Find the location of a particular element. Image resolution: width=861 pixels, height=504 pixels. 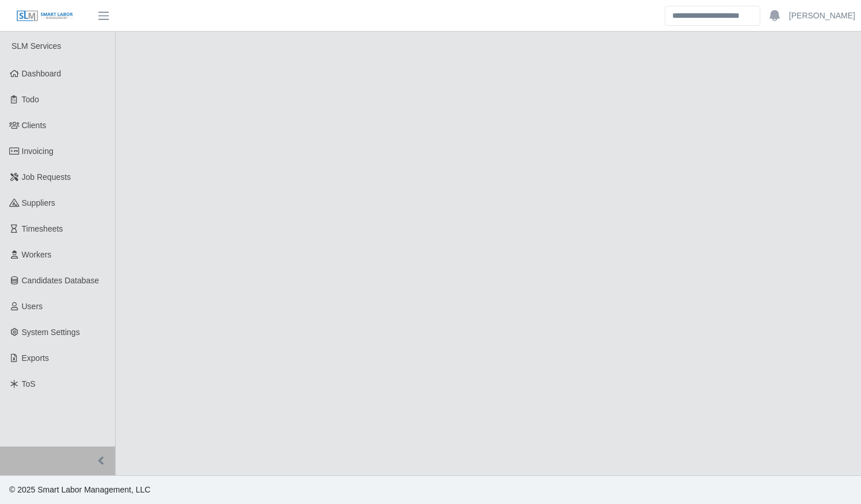

span: Candidates Database is located at coordinates (61, 281).